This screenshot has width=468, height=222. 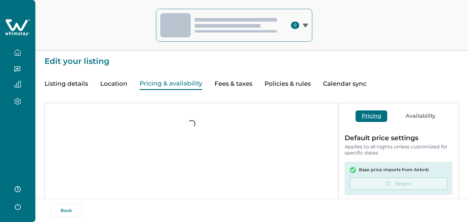 I want to click on button: Policies & rules, so click(x=288, y=84).